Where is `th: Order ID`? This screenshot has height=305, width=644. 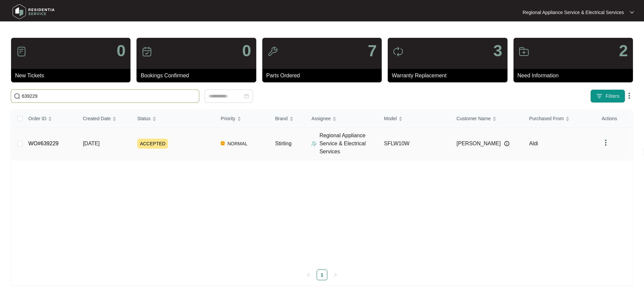 th: Order ID is located at coordinates (50, 119).